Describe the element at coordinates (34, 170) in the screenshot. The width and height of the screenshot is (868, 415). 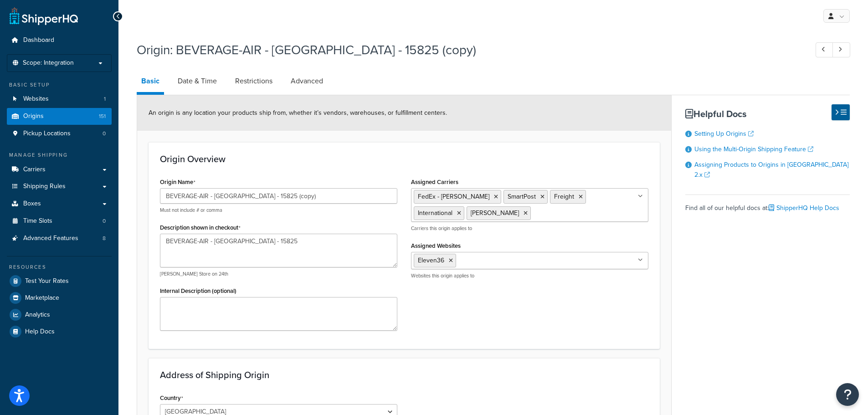
I see `span: Carriers` at that location.